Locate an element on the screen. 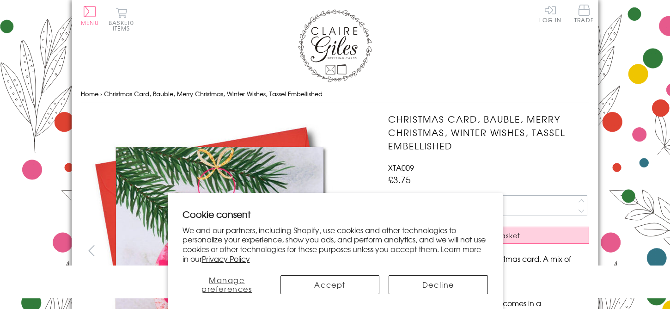  h1: Christmas Card, Bauble, Merry Christmas, Winter Wishes, Tassel Embellished is located at coordinates (489, 132).